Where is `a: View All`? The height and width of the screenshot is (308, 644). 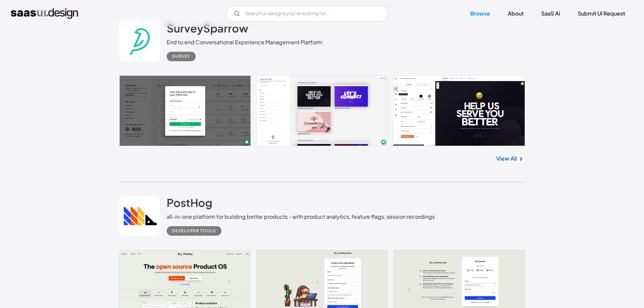
a: View All is located at coordinates (506, 159).